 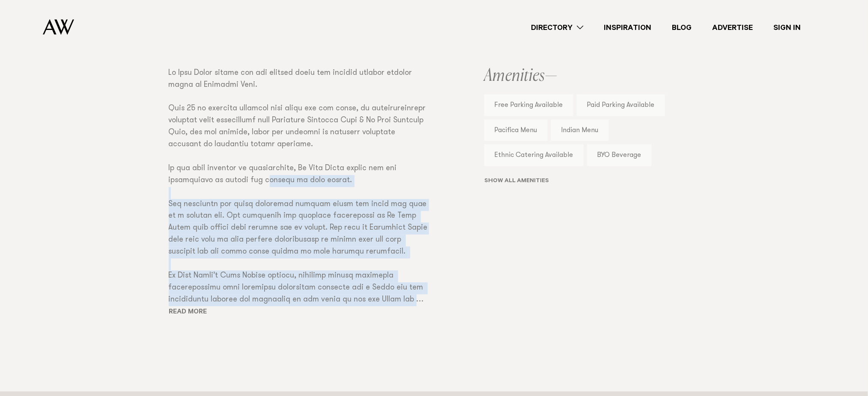 I want to click on a: Blog, so click(x=682, y=27).